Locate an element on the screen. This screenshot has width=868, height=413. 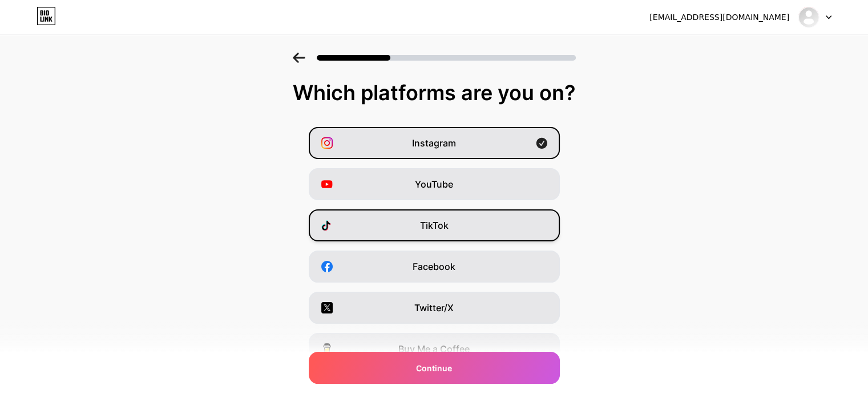
span: TikTok is located at coordinates (434, 225).